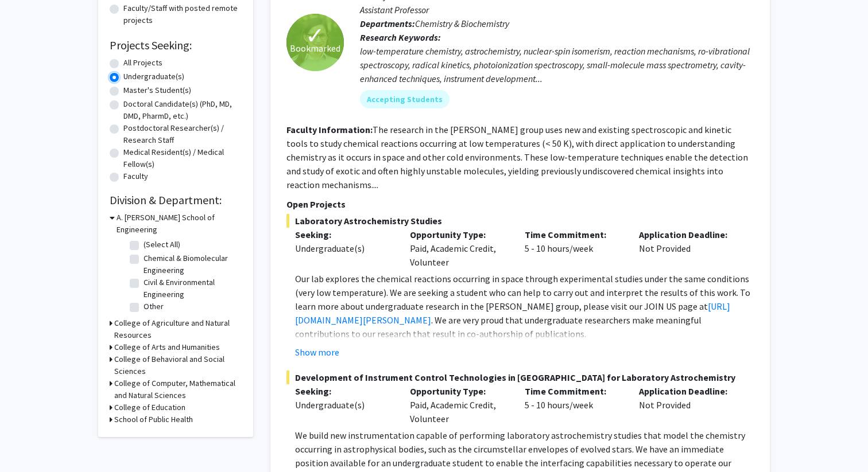 This screenshot has height=472, width=868. Describe the element at coordinates (176, 45) in the screenshot. I see `h2: Projects Seeking:` at that location.